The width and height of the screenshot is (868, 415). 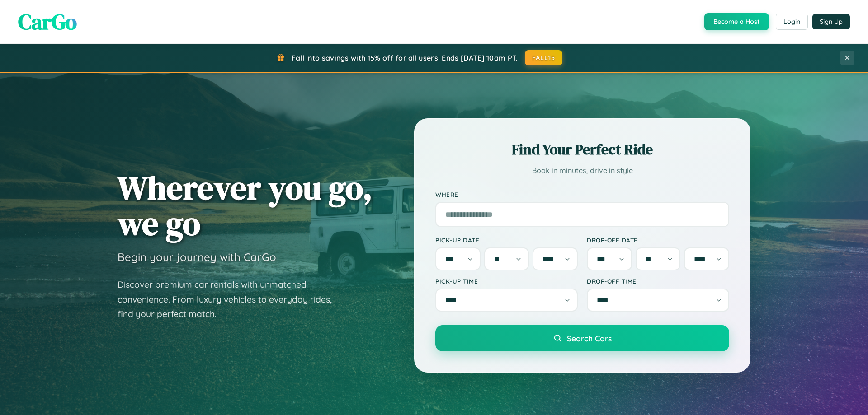 What do you see at coordinates (736, 22) in the screenshot?
I see `button: Become a Host` at bounding box center [736, 22].